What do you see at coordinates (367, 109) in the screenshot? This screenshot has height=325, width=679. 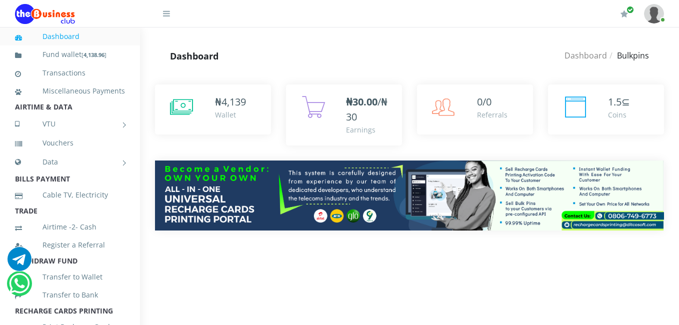 I see `span: /₦30` at bounding box center [367, 109].